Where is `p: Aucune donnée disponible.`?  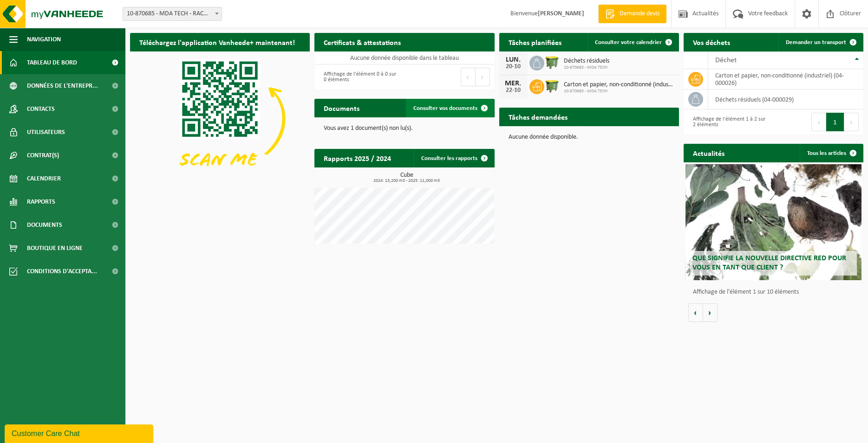
p: Aucune donnée disponible. is located at coordinates (589, 138).